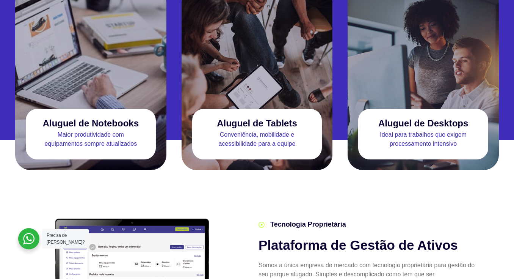  I want to click on h3: Aluguel de Notebooks, so click(91, 123).